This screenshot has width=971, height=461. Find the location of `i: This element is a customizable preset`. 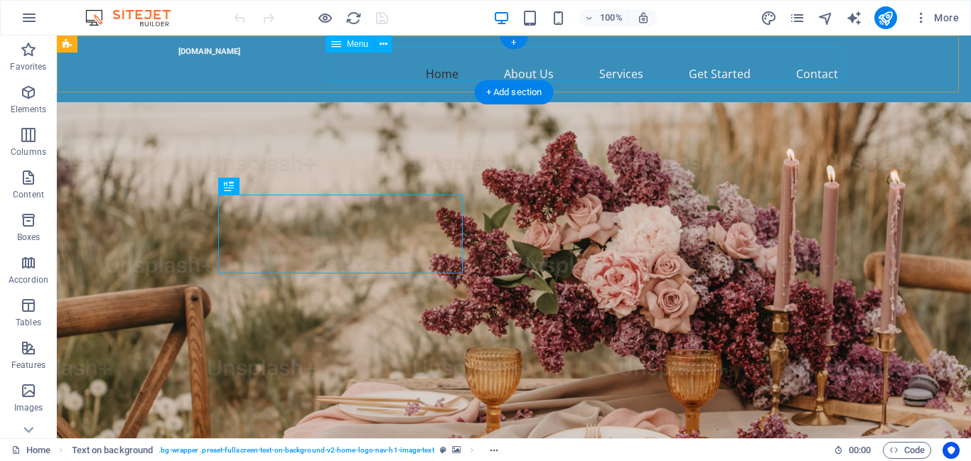

i: This element is a customizable preset is located at coordinates (443, 450).